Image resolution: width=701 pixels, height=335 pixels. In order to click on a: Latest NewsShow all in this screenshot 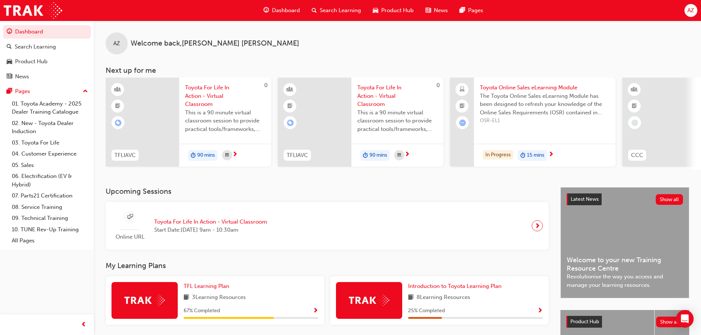, I will do `click(625, 199)`.